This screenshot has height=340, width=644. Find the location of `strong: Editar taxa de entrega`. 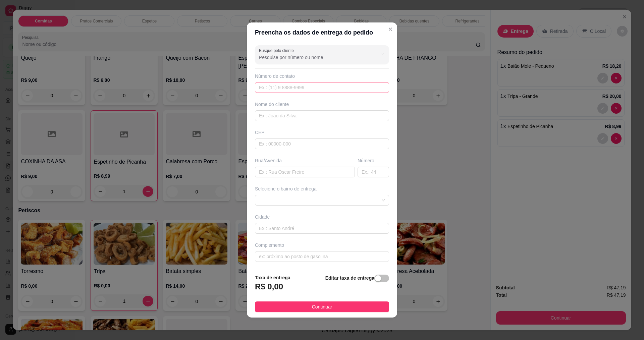

strong: Editar taxa de entrega is located at coordinates (350, 278).